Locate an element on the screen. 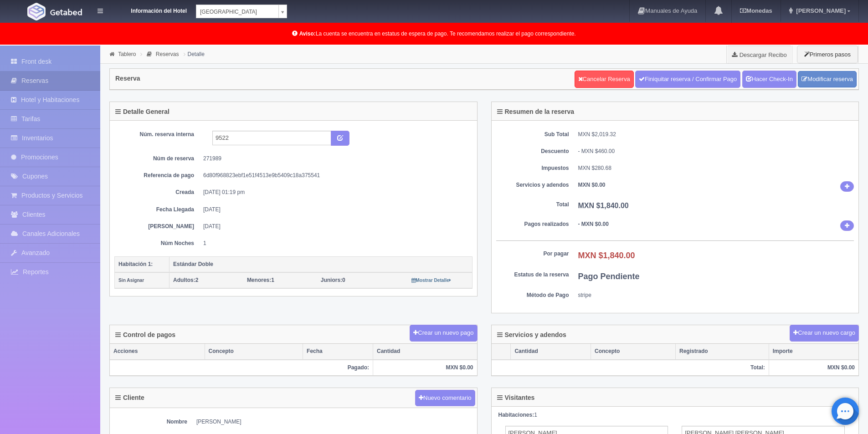 The width and height of the screenshot is (868, 434). dd: 271989 is located at coordinates (335, 158).